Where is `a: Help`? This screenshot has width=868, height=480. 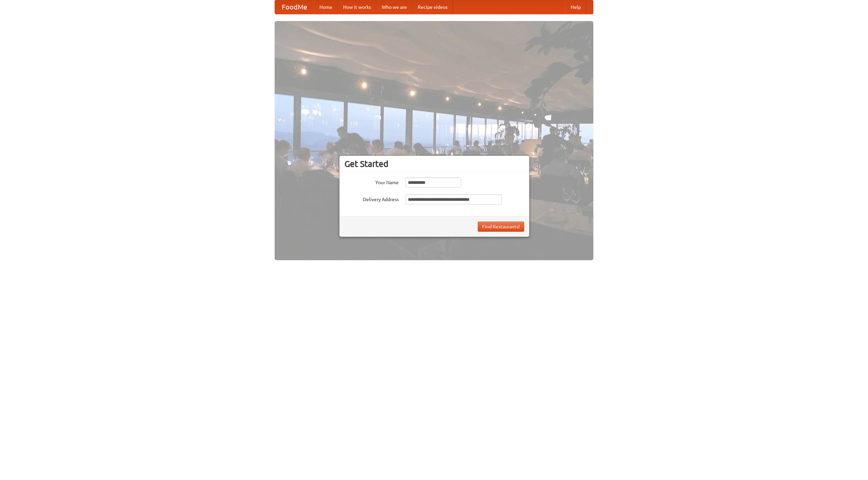 a: Help is located at coordinates (576, 7).